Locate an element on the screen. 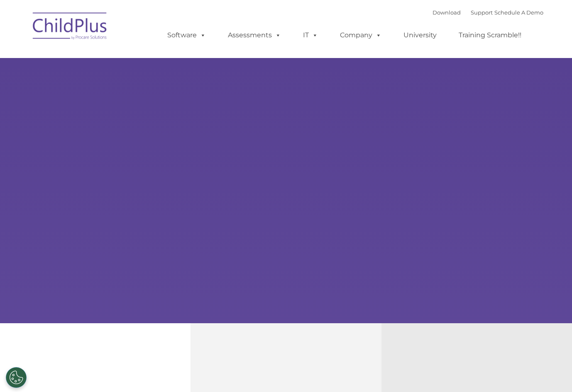 The height and width of the screenshot is (392, 572). button: Cookies Settings is located at coordinates (16, 378).